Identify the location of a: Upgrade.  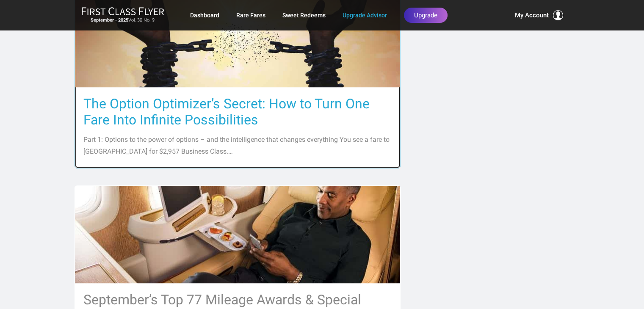
(426, 15).